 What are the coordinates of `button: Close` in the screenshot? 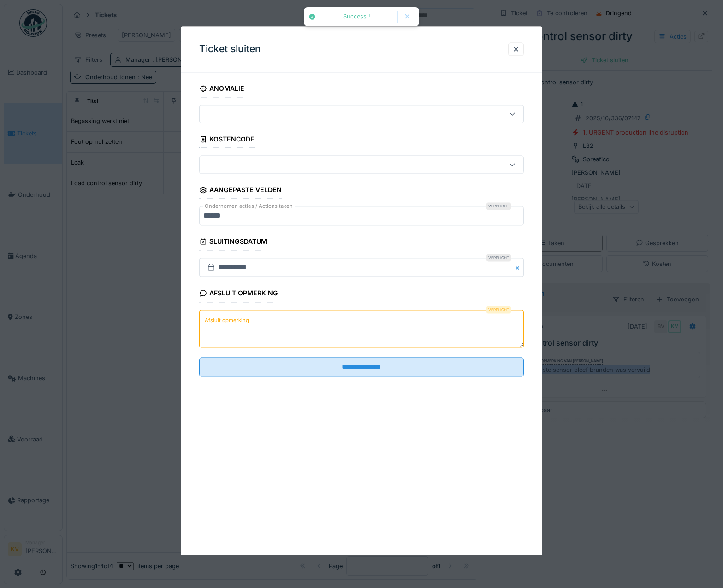 It's located at (519, 268).